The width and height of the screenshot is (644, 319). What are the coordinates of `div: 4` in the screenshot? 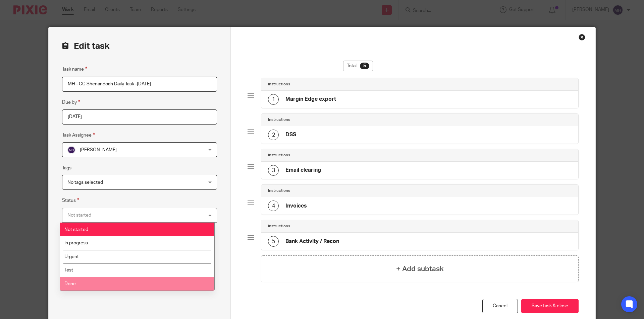 It's located at (273, 206).